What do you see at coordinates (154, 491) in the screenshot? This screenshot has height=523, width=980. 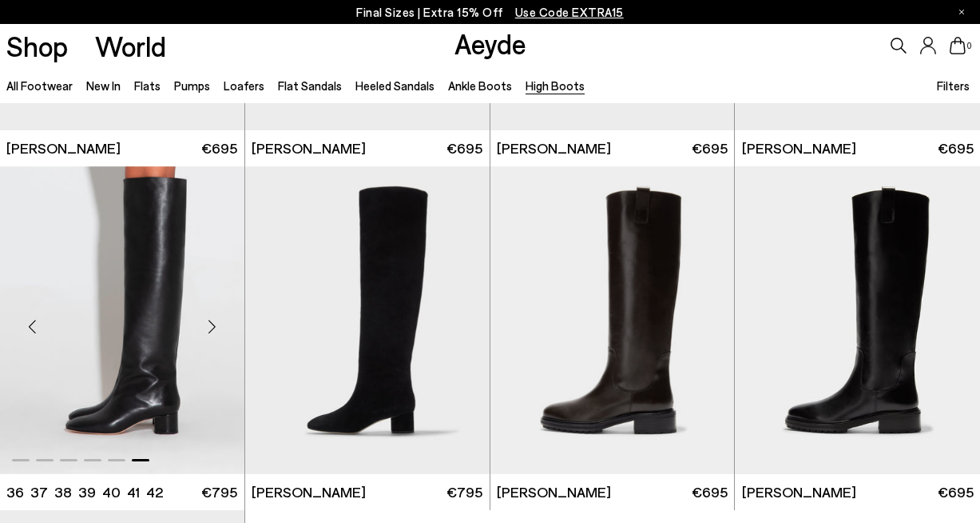 I see `li: 42` at bounding box center [154, 491].